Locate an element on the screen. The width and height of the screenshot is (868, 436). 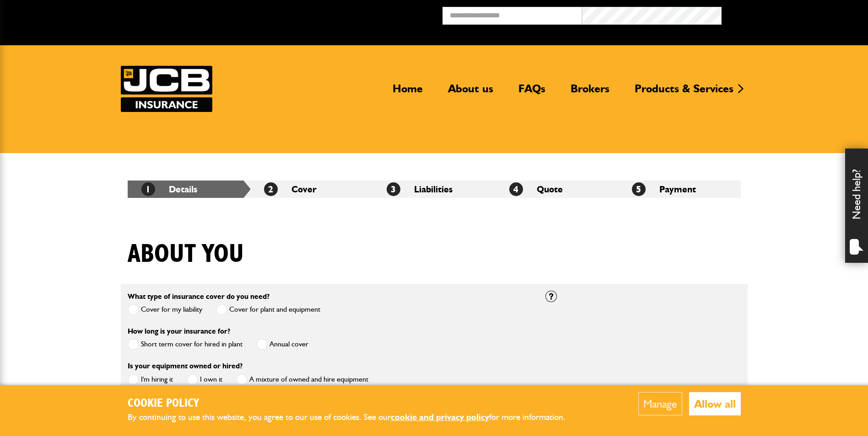
li: Payment is located at coordinates (679, 190).